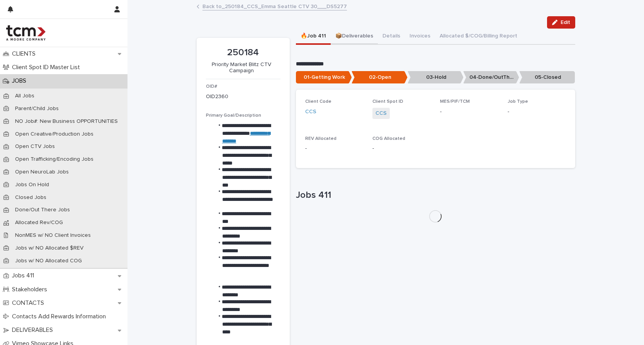  I want to click on p: Allocated Rev/COG, so click(39, 223).